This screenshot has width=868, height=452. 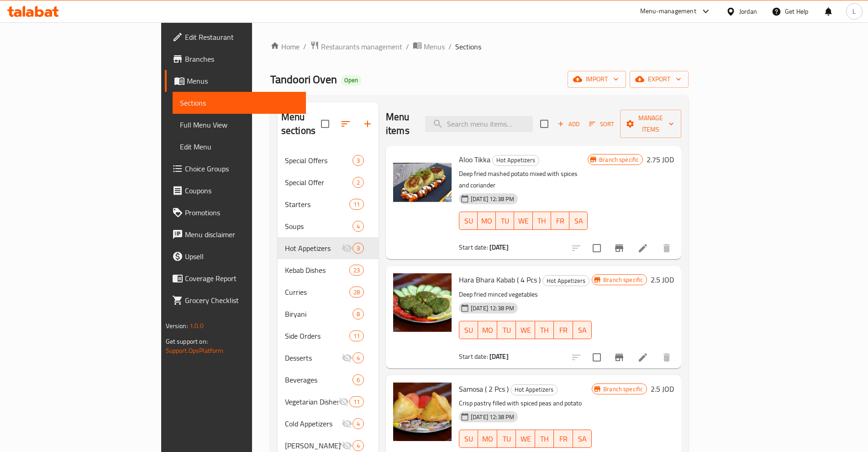 I want to click on a: Promotions, so click(x=235, y=212).